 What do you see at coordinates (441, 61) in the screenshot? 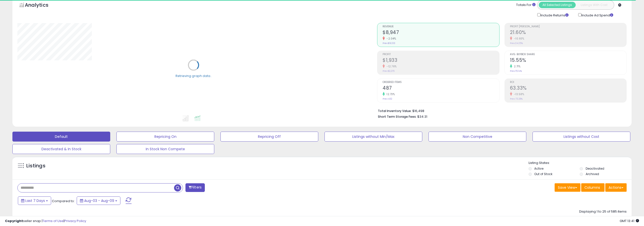
I see `h2: $1,933` at bounding box center [441, 61].